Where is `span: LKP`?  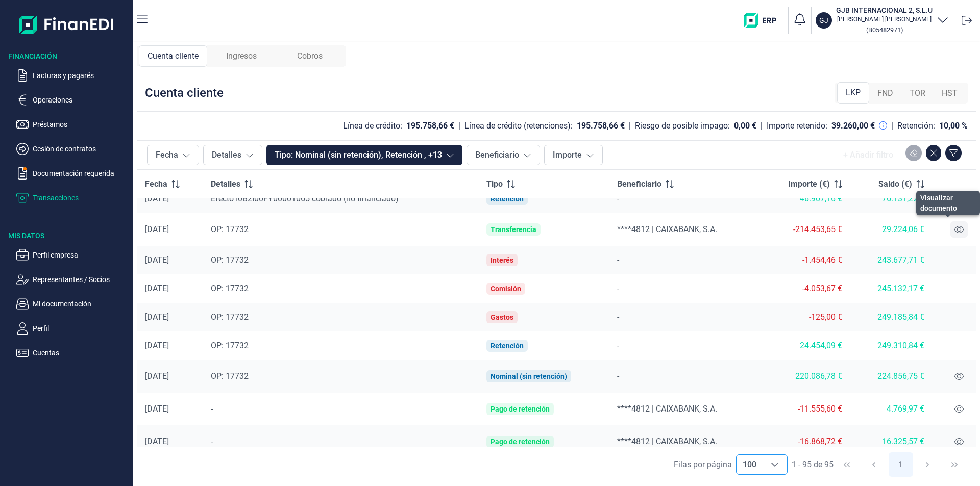
span: LKP is located at coordinates (853, 93).